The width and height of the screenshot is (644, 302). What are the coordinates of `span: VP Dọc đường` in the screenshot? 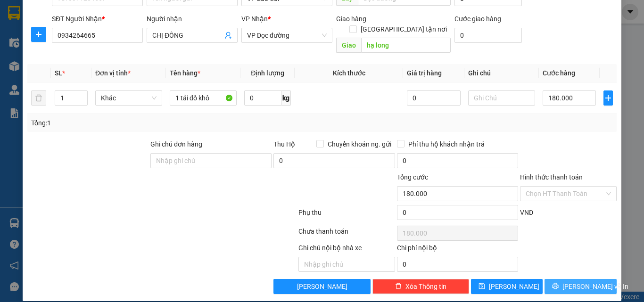 It's located at (286, 36).